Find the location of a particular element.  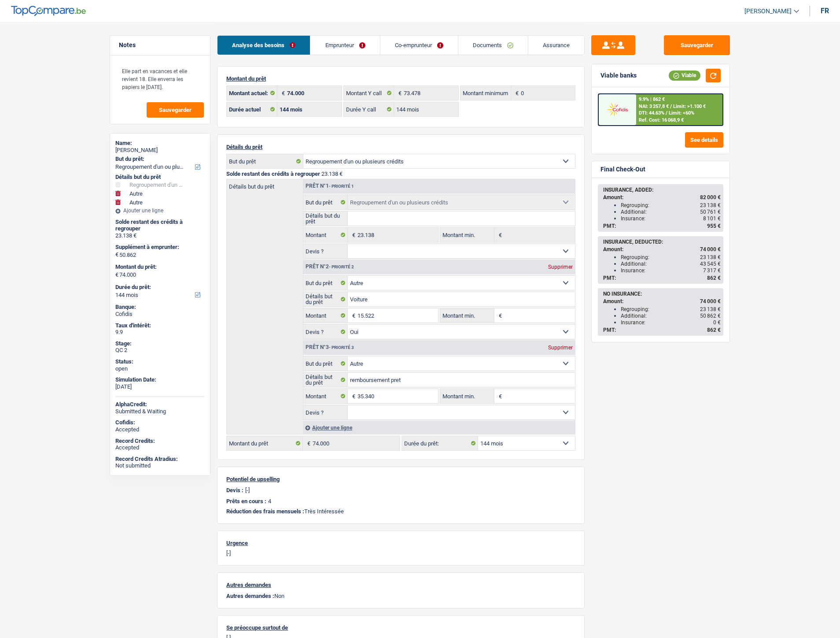

span: Solde restant des crédits à regrouper is located at coordinates (273, 173).